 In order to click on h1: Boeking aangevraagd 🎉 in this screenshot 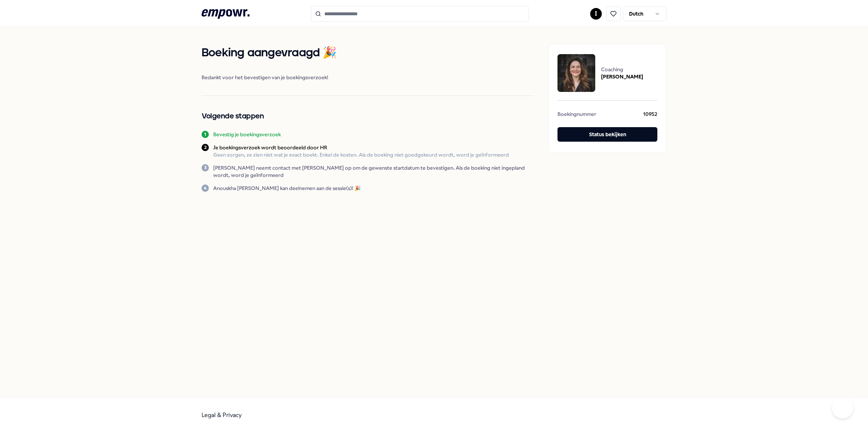, I will do `click(368, 53)`.